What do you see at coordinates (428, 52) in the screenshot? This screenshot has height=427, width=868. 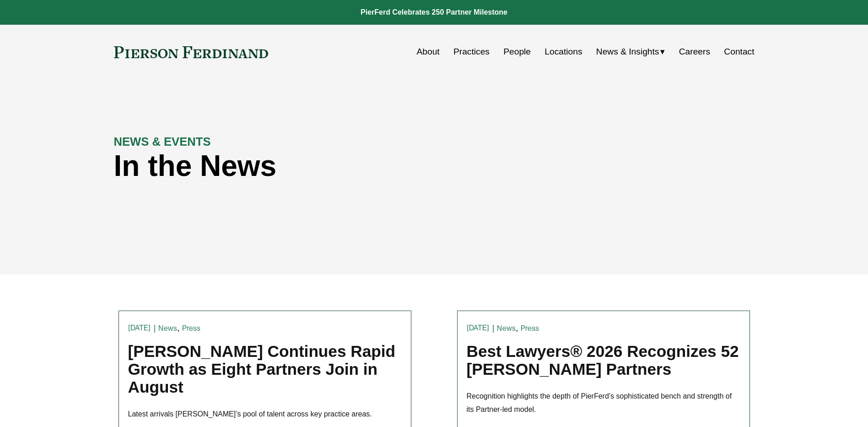 I see `a: About` at bounding box center [428, 52].